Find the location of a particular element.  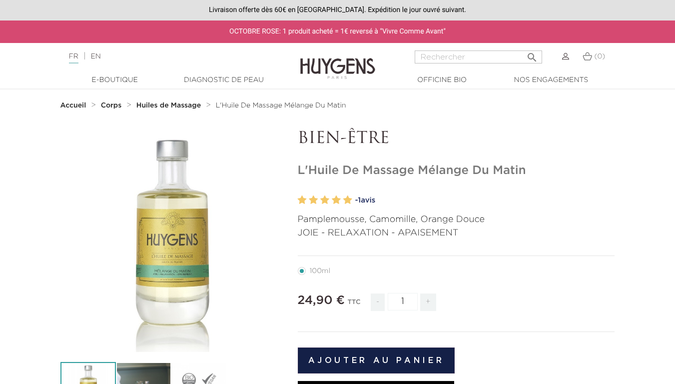

span: L'Huile De Massage Mélange Du Matin is located at coordinates (281, 105).